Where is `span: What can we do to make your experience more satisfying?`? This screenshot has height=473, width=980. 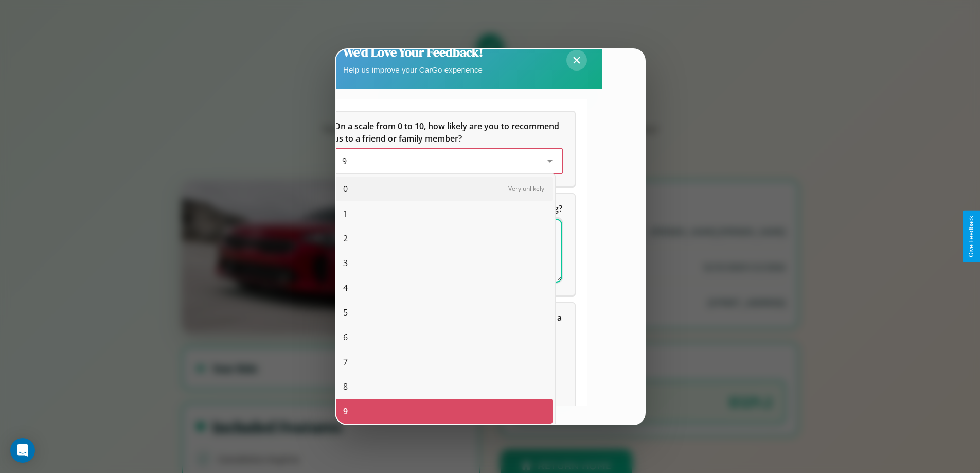 span: What can we do to make your experience more satisfying? is located at coordinates (448, 208).